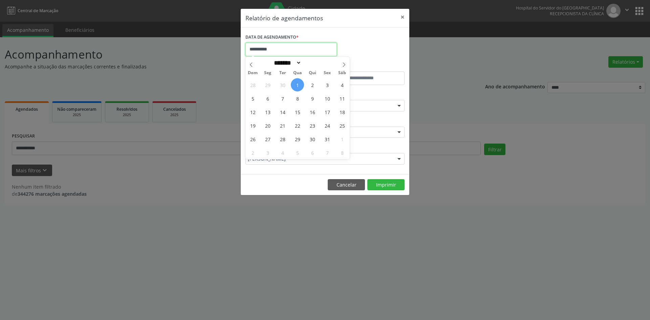  I want to click on span: Novembro 4, 2025, so click(282, 152).